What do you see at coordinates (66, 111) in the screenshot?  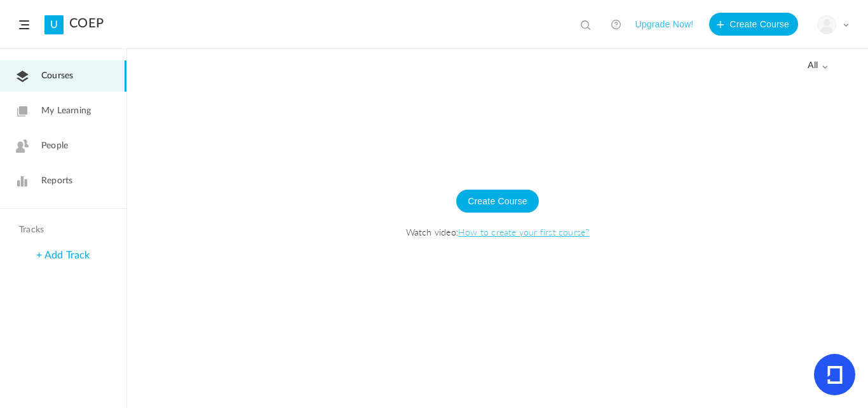 I see `span: My Learning` at bounding box center [66, 111].